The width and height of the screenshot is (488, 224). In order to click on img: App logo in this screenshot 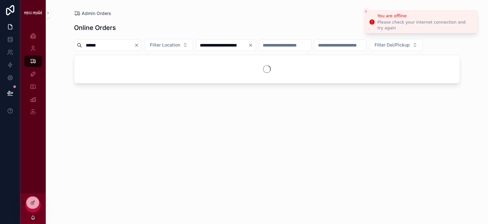, I will do `click(33, 13)`.